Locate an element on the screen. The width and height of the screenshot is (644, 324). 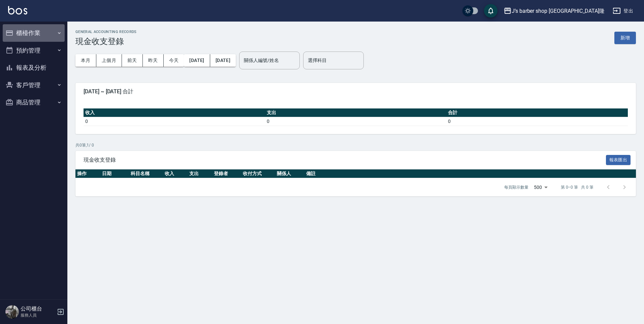
button: 本月 is located at coordinates (86, 60).